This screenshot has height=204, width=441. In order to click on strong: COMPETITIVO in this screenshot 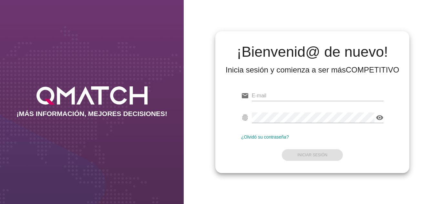, I will do `click(372, 70)`.